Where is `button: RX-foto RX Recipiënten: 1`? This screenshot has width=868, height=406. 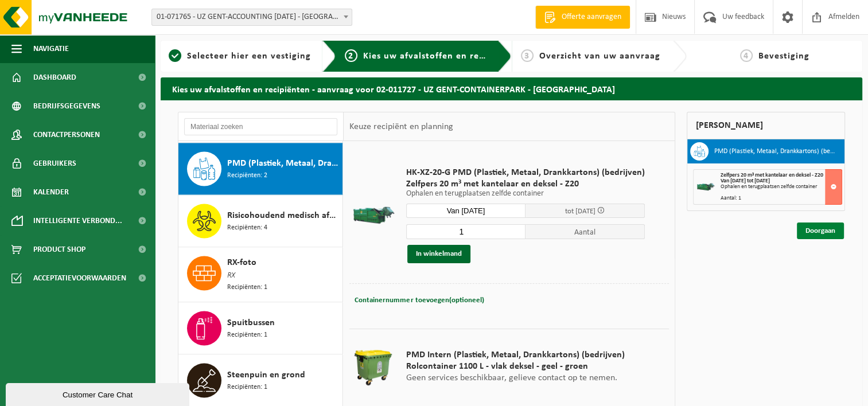 button: RX-foto RX Recipiënten: 1 is located at coordinates (261, 275).